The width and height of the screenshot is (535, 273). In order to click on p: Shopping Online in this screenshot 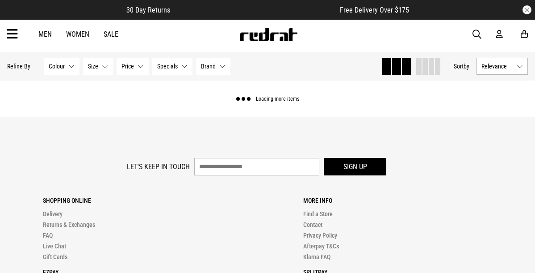, I will do `click(155, 200)`.